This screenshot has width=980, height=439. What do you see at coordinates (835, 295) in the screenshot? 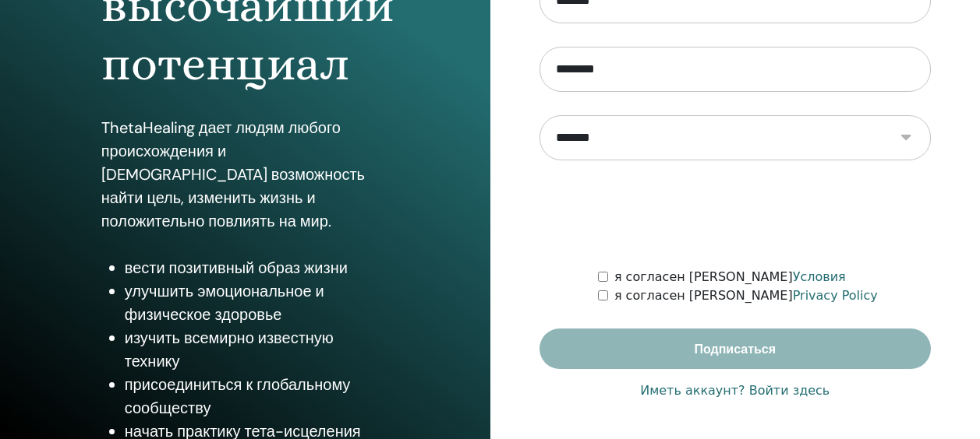
I see `a: Privacy Policy` at bounding box center [835, 295].